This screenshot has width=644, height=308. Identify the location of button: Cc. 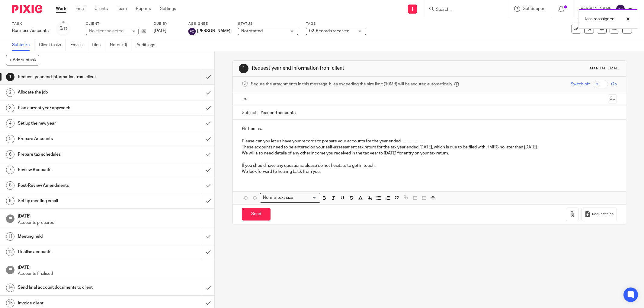
(612, 99).